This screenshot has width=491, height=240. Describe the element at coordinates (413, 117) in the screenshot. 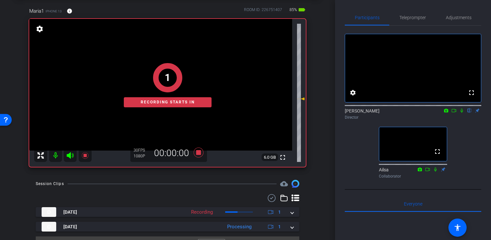

I see `div: Director` at that location.